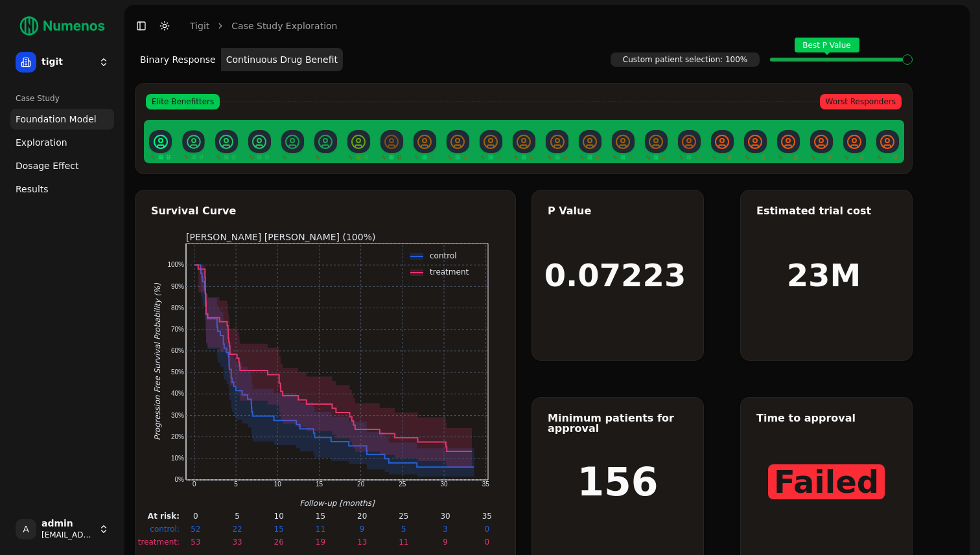 The width and height of the screenshot is (980, 555). Describe the element at coordinates (165, 529) in the screenshot. I see `text: control:` at that location.